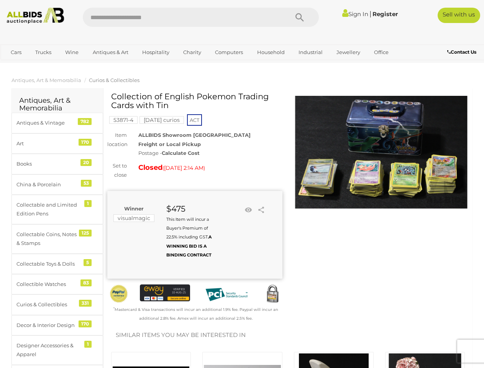 The width and height of the screenshot is (484, 368). Describe the element at coordinates (48, 164) in the screenshot. I see `div: Books` at that location.